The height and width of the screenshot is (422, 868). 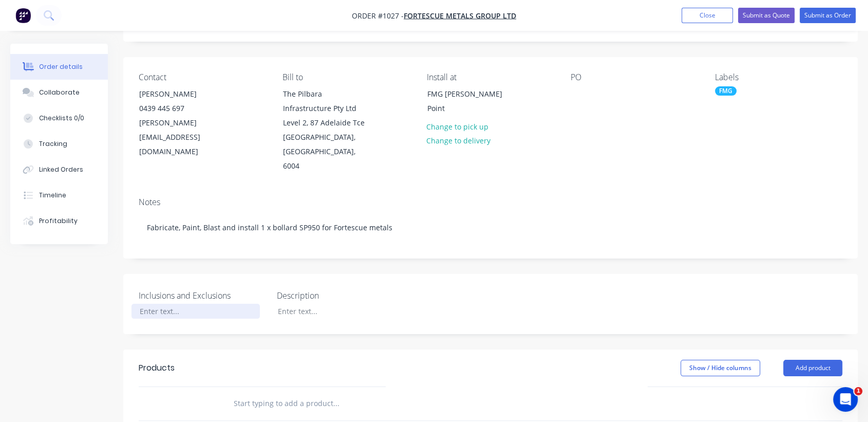 I want to click on div: Bill to, so click(x=346, y=77).